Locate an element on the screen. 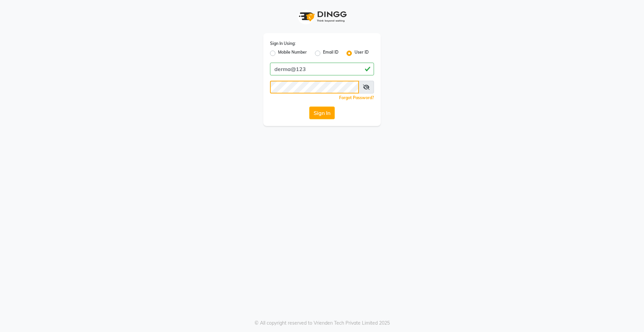 The width and height of the screenshot is (644, 332). a: Forgot Password? is located at coordinates (356, 98).